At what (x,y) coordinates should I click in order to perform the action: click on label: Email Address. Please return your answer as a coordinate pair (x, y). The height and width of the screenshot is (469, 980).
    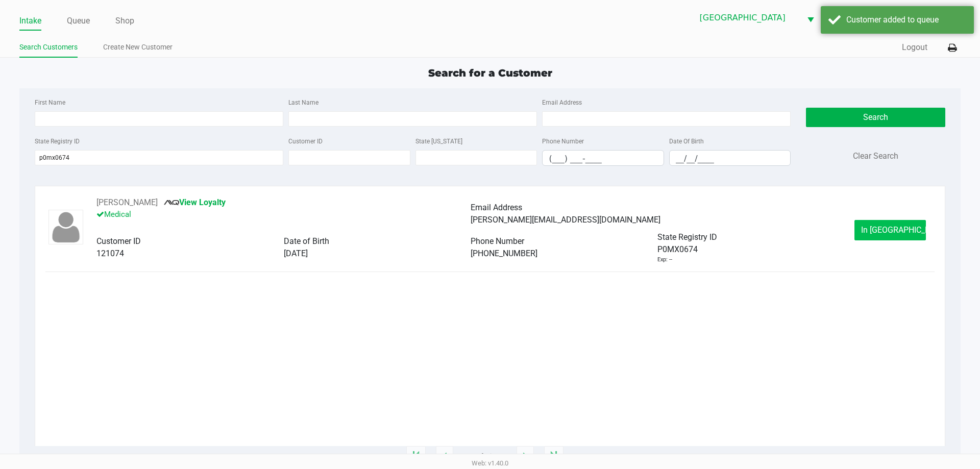
    Looking at the image, I should click on (562, 103).